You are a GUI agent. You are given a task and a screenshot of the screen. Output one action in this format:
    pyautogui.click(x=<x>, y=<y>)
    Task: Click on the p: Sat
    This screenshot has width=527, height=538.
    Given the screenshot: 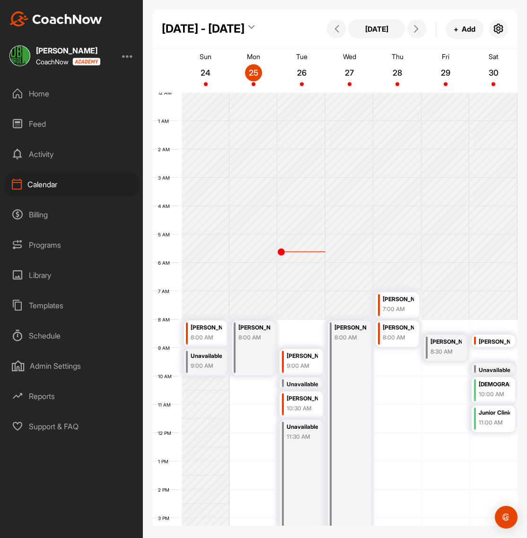 What is the action you would take?
    pyautogui.click(x=493, y=56)
    